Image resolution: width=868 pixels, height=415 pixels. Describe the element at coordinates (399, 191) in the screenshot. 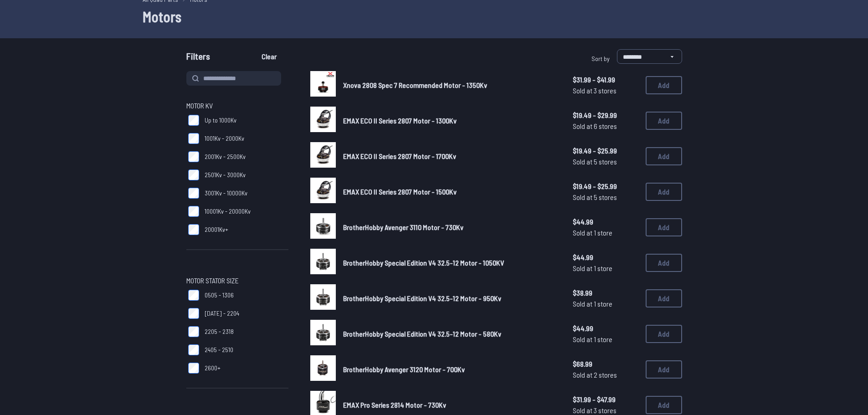

I see `span: EMAX ECO II Series 2807 Motor - 1500Kv` at that location.